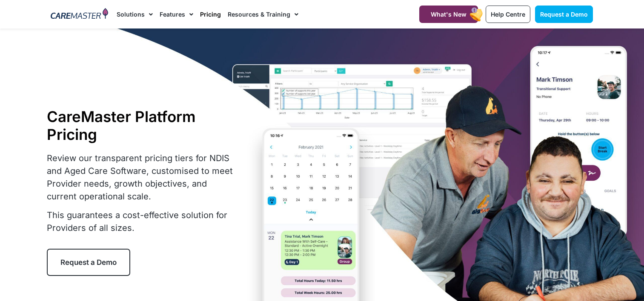 Image resolution: width=644 pixels, height=301 pixels. Describe the element at coordinates (507, 14) in the screenshot. I see `a: Help Centre` at that location.